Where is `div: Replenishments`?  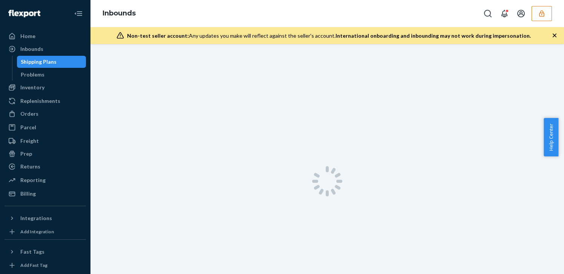
div: Replenishments is located at coordinates (40, 101).